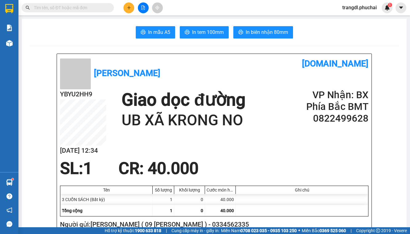  I want to click on span: copyright, so click(378, 231).